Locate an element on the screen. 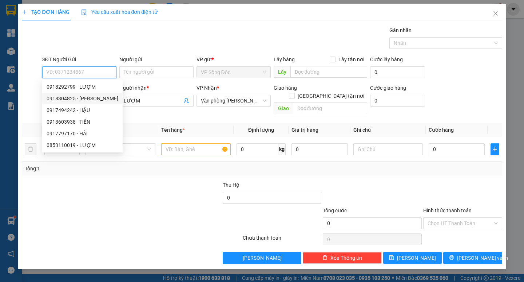 This screenshot has width=524, height=282. span: kg is located at coordinates (282, 149).